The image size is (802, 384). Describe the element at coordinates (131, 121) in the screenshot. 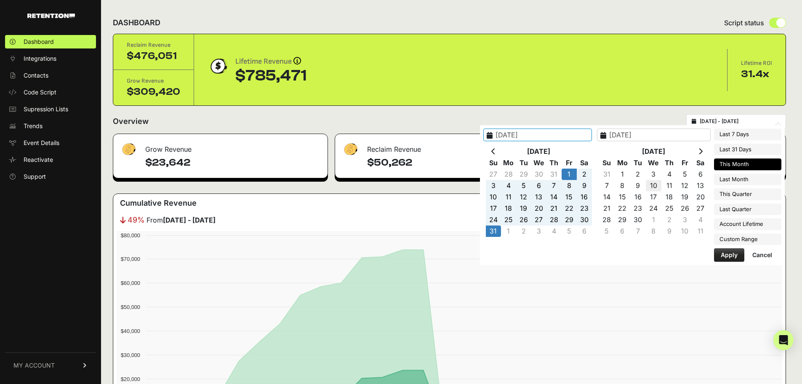

I see `h2: Overview` at that location.